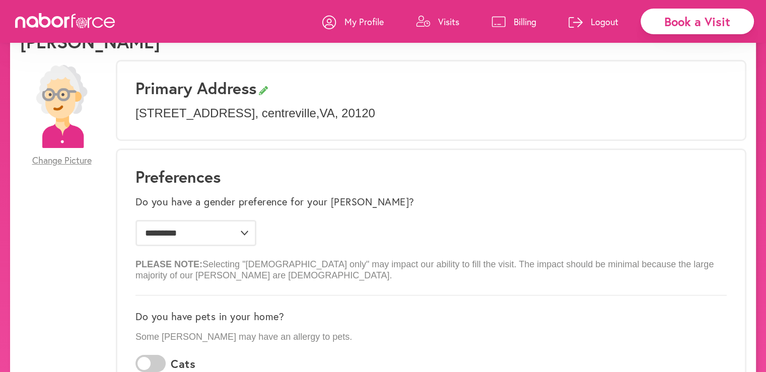  I want to click on a: Billing, so click(513, 22).